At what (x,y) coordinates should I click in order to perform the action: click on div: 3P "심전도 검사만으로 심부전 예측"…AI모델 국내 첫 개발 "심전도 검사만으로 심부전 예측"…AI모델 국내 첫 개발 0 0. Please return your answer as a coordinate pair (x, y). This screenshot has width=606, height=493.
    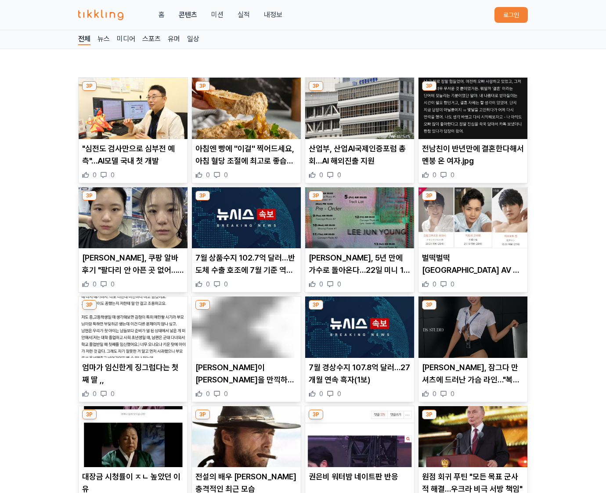
    Looking at the image, I should click on (133, 130).